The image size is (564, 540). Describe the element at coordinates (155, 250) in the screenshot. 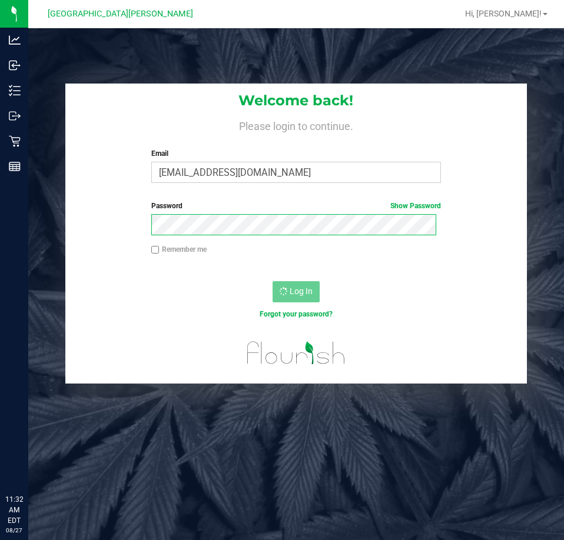

I see `input: Remember me` at that location.